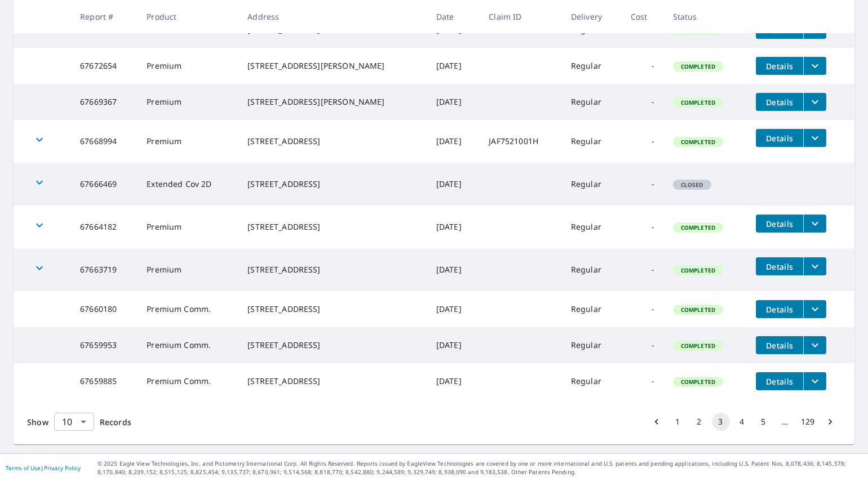  What do you see at coordinates (104, 270) in the screenshot?
I see `td: 67663719` at bounding box center [104, 270].